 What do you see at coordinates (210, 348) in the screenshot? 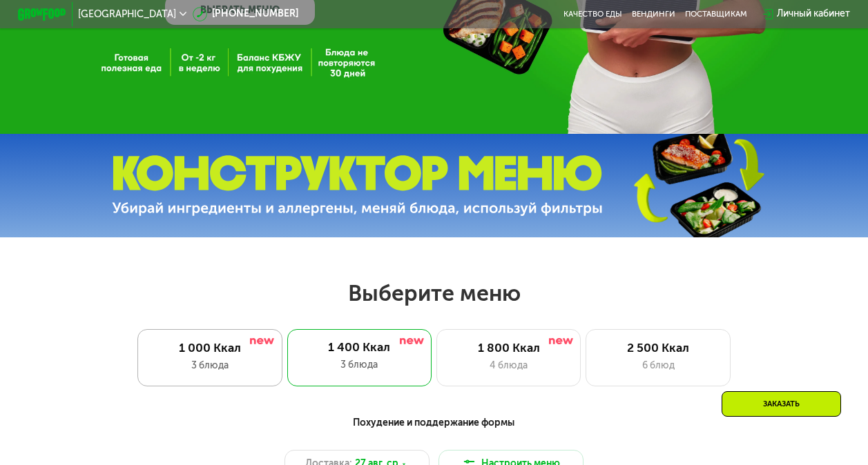
I see `div: 1 000 Ккал` at bounding box center [210, 348].